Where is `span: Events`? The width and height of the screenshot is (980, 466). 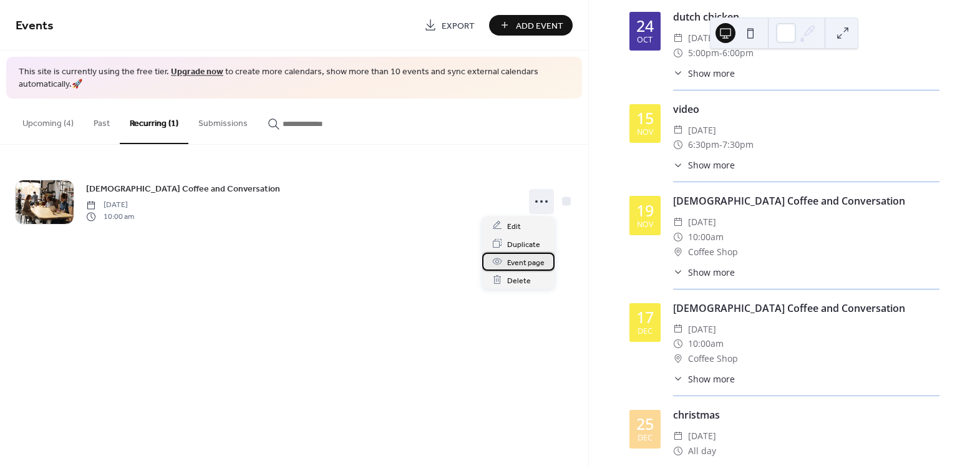 span: Events is located at coordinates (34, 26).